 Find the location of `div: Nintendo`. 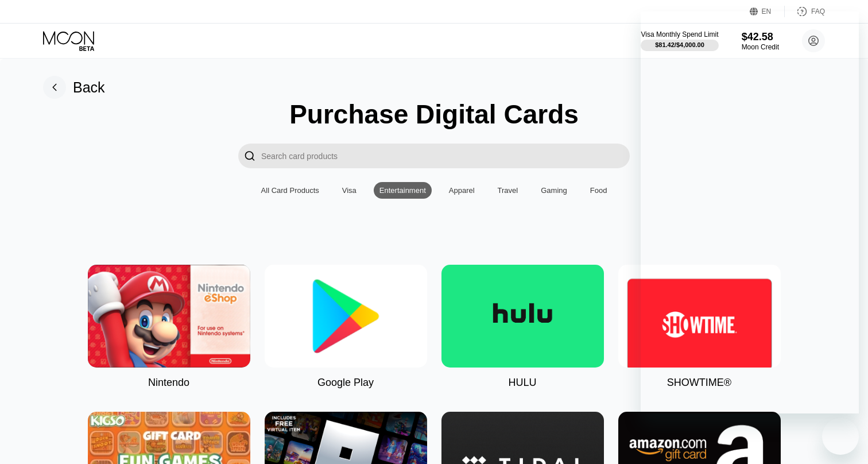

div: Nintendo is located at coordinates (169, 383).